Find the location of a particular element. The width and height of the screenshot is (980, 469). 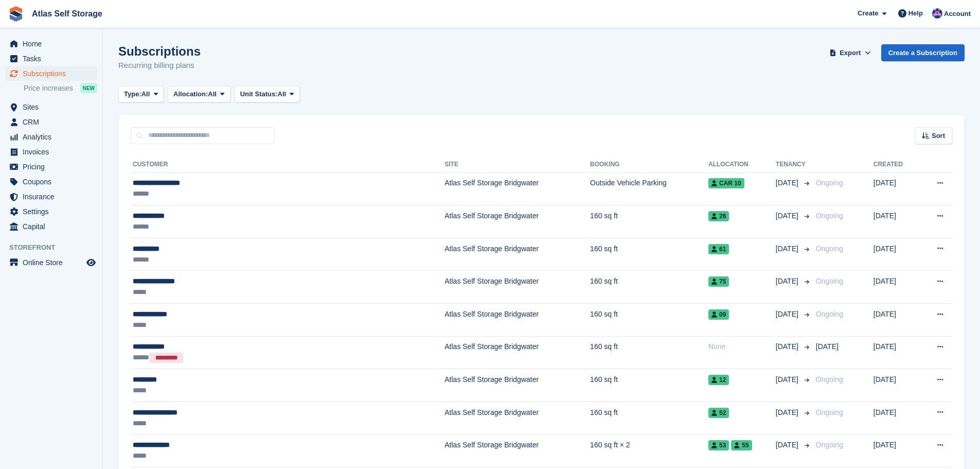

span: Car 10 is located at coordinates (727, 183).